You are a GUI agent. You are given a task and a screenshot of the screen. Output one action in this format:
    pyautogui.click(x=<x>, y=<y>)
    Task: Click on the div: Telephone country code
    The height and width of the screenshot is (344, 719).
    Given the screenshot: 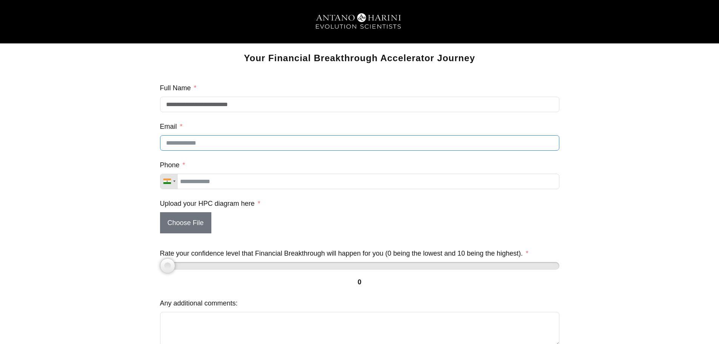 What is the action you would take?
    pyautogui.click(x=169, y=181)
    